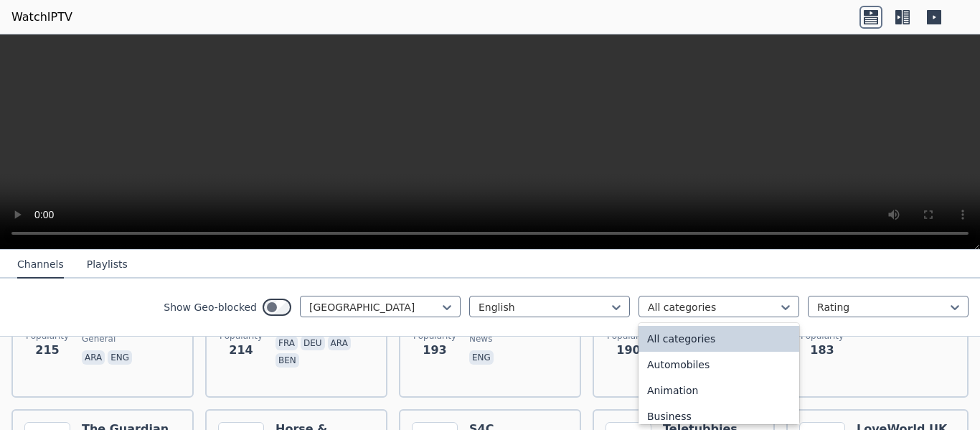  I want to click on span: 183, so click(821, 350).